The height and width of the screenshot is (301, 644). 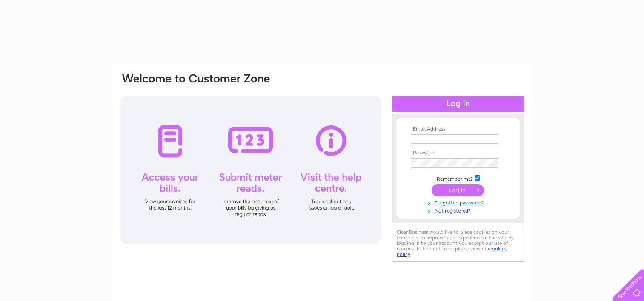 I want to click on div: Clear Business would like to place cookies on your computer to improve your experience of the sit..., so click(x=458, y=243).